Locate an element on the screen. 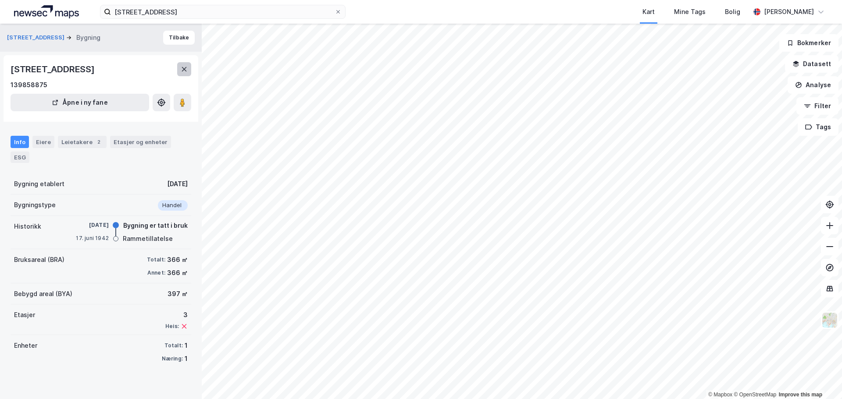 The height and width of the screenshot is (399, 842). div: 139858875 is located at coordinates (29, 85).